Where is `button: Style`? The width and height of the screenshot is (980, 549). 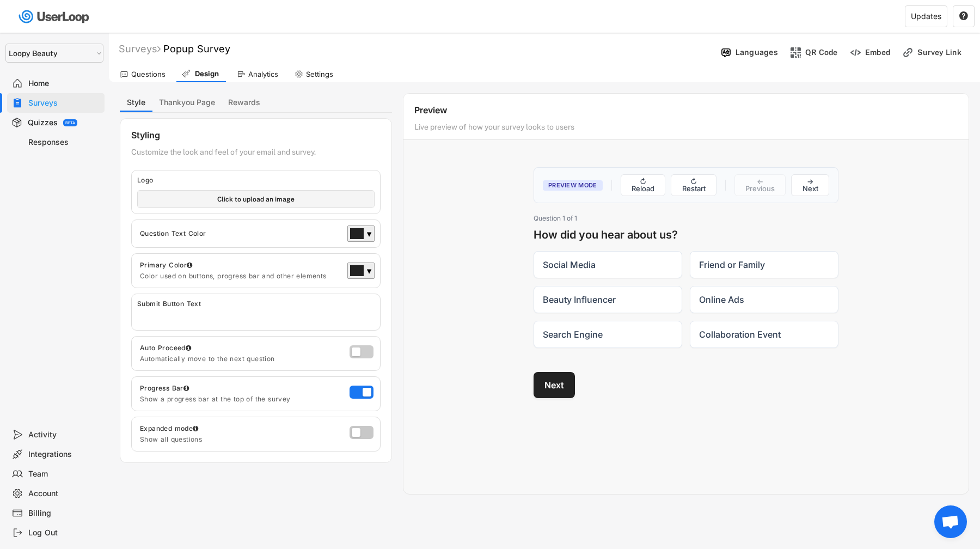 button: Style is located at coordinates (137, 102).